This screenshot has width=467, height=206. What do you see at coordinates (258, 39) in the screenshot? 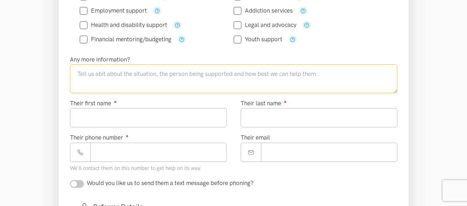
I see `label: Youth support` at bounding box center [258, 39].